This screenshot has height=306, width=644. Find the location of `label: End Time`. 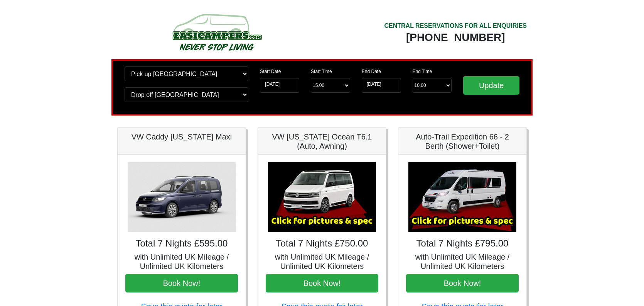

label: End Time is located at coordinates (422, 71).